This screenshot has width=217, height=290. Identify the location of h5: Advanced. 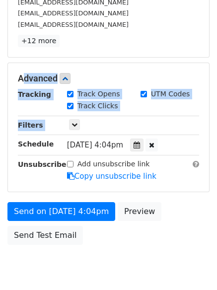
(108, 78).